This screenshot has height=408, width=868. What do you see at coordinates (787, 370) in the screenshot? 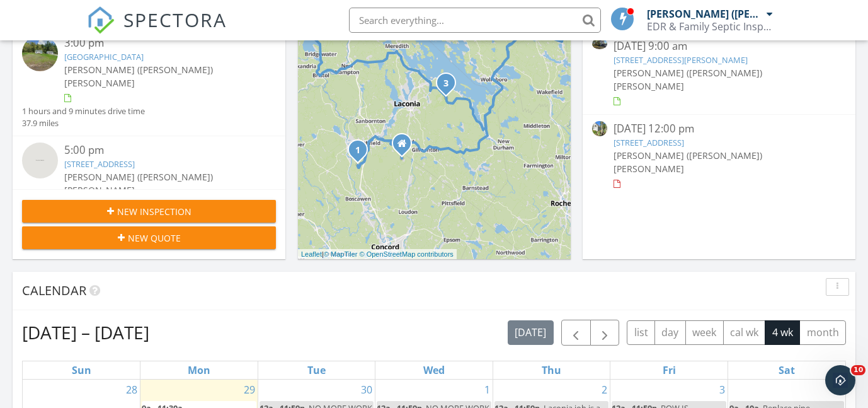
I see `a: Saturday` at bounding box center [787, 370].